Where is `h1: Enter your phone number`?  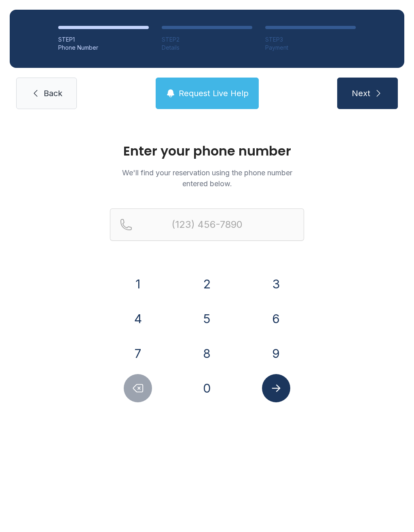
h1: Enter your phone number is located at coordinates (207, 151).